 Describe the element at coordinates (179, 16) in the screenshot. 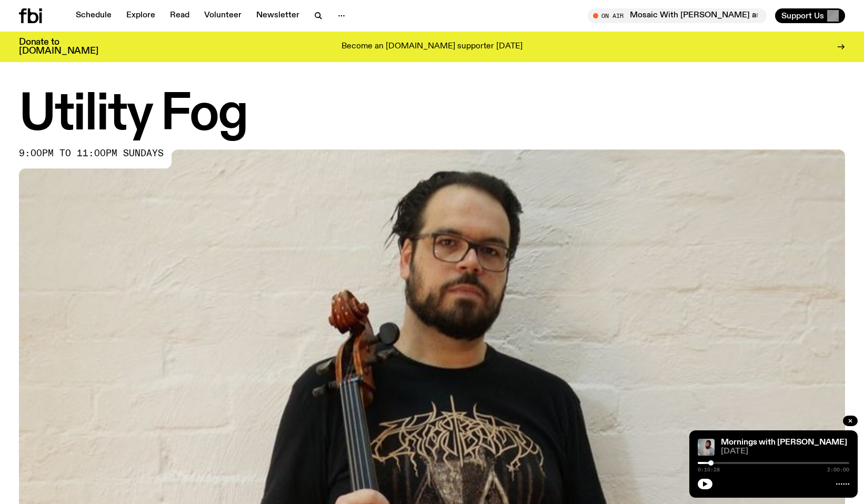

I see `a: Read` at that location.